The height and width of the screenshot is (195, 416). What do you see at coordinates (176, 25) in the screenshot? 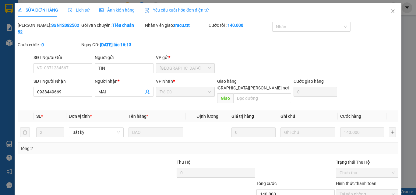
I see `div: Nhân viên giao:` at bounding box center [176, 25].